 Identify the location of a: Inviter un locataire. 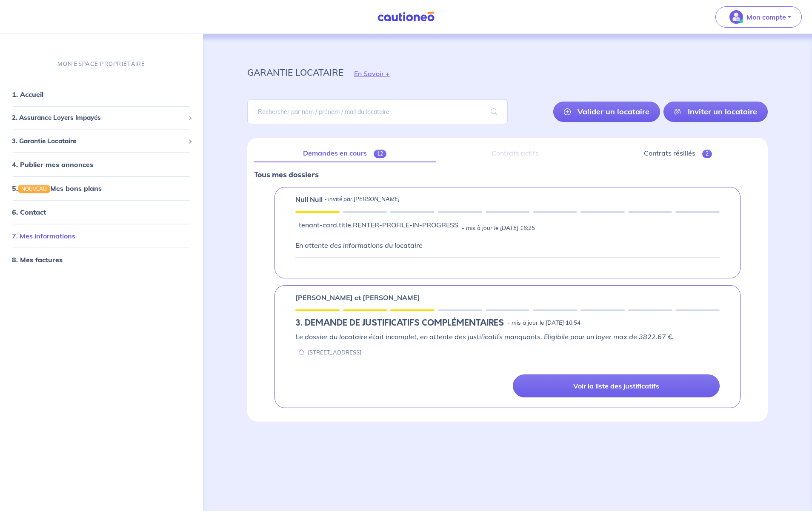
(716, 112).